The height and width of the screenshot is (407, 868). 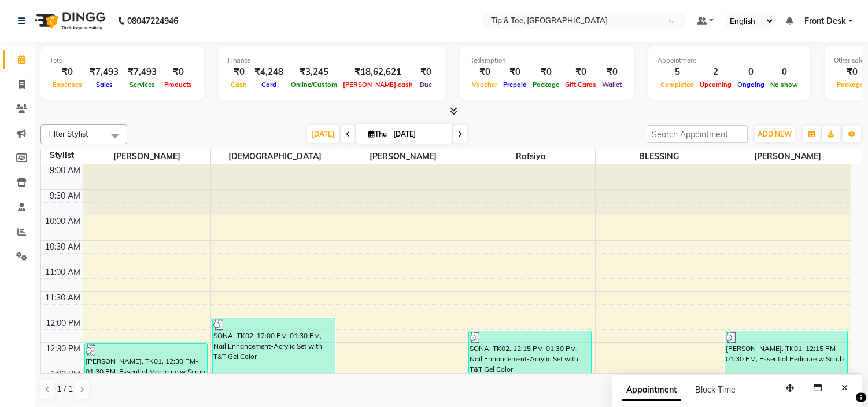 I want to click on span: Expenses, so click(x=67, y=84).